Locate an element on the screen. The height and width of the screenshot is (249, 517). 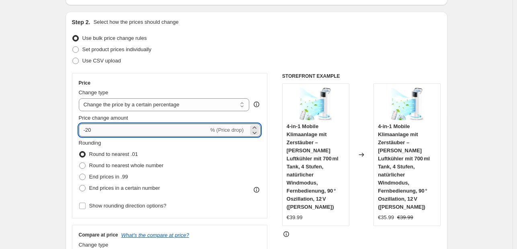
span: Use CSV upload is located at coordinates (102, 60).